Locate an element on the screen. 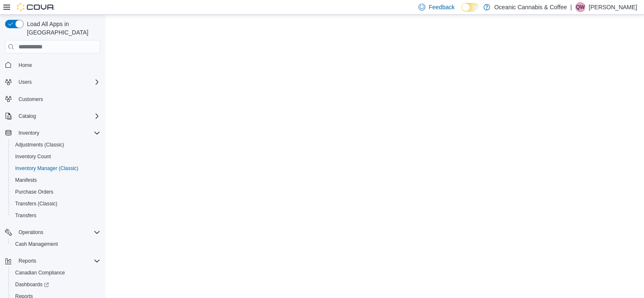  span: Feedback is located at coordinates (441, 7).